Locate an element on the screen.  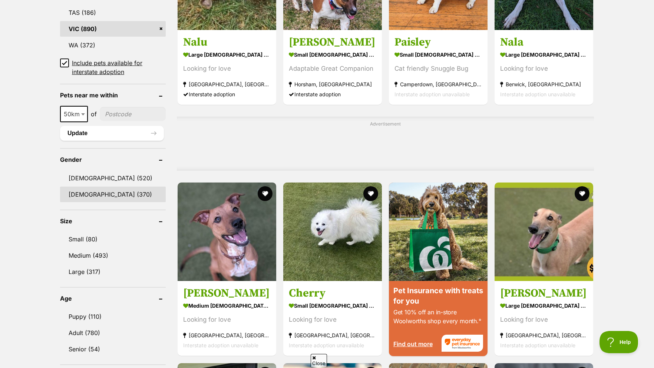
input: postcode is located at coordinates (133, 114).